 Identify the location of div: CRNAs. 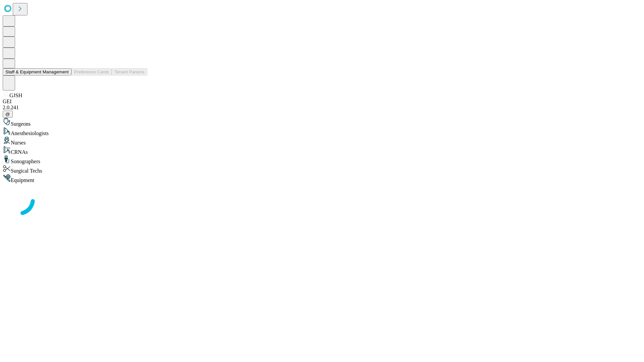
(322, 150).